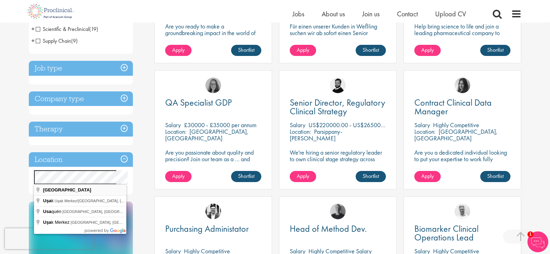 Image resolution: width=550 pixels, height=254 pixels. I want to click on span: Join us, so click(371, 14).